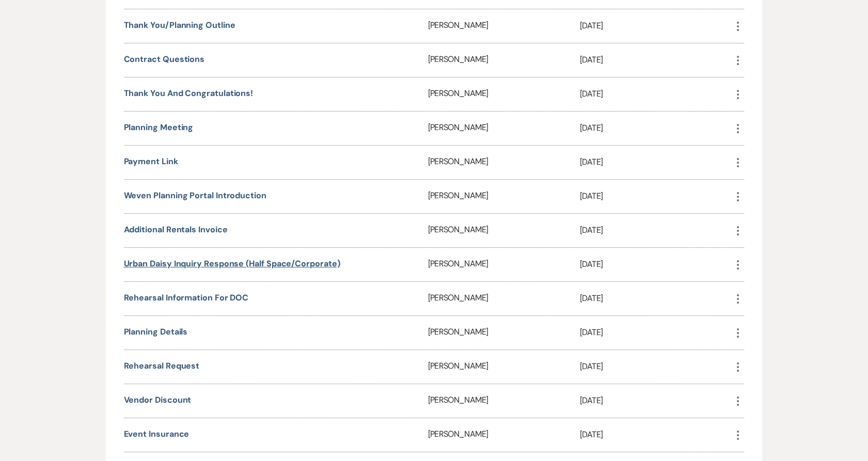 The image size is (868, 461). Describe the element at coordinates (159, 127) in the screenshot. I see `a: Planning Meeting` at that location.